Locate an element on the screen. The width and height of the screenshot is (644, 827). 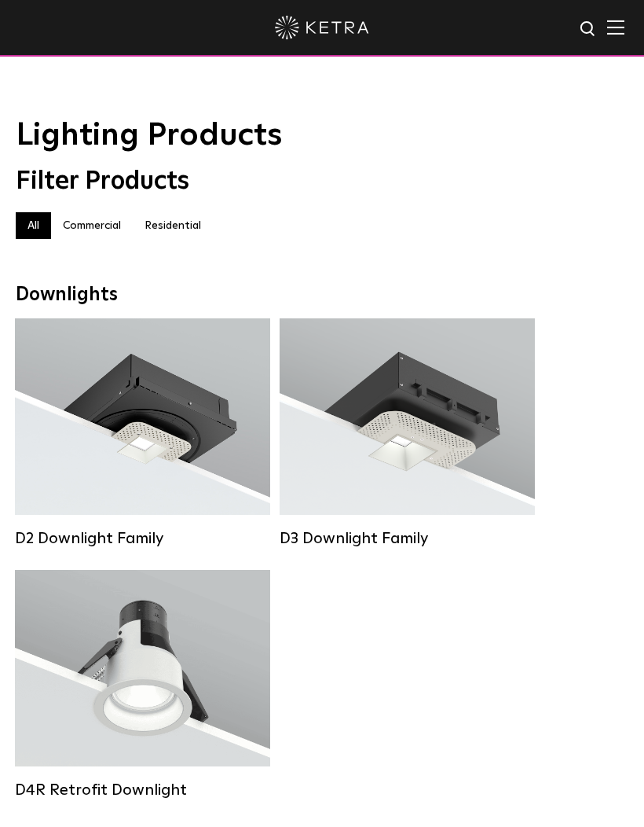
a: D3 Downlight Family Lumen Output:700 / 900 / 1100Colors:White / Black / Silver / Bronze / Paintab... is located at coordinates (407, 433).